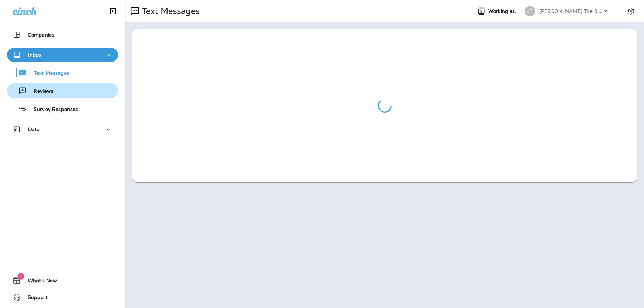 The height and width of the screenshot is (308, 644). I want to click on button: Settings, so click(631, 11).